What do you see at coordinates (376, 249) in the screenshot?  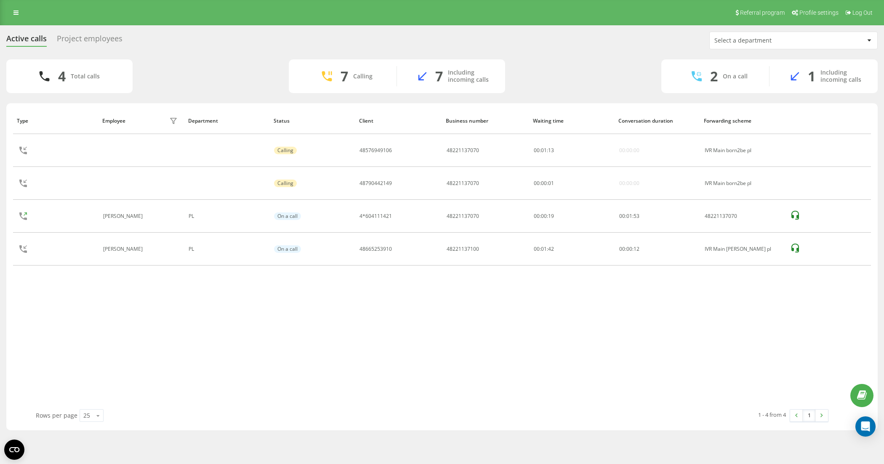 I see `div: 48665253910` at bounding box center [376, 249].